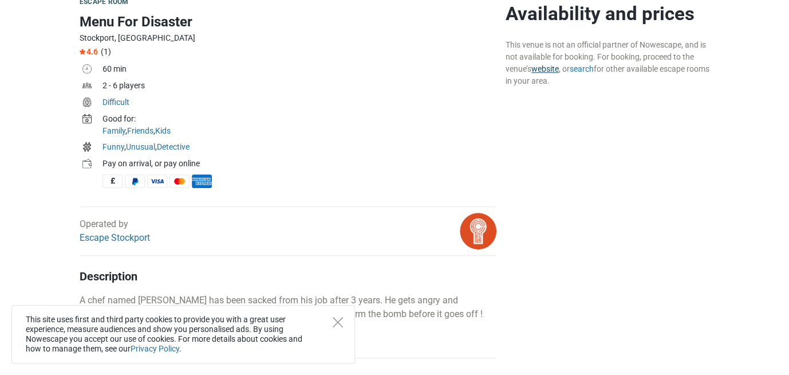 This screenshot has height=375, width=789. Describe the element at coordinates (113, 147) in the screenshot. I see `a: Funny` at that location.